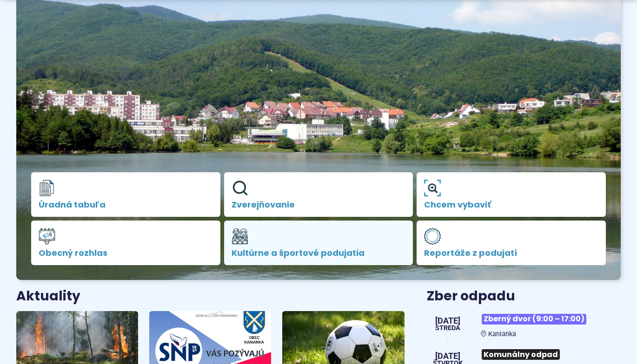 This screenshot has height=364, width=637. I want to click on a: Chcem vybaviť, so click(511, 194).